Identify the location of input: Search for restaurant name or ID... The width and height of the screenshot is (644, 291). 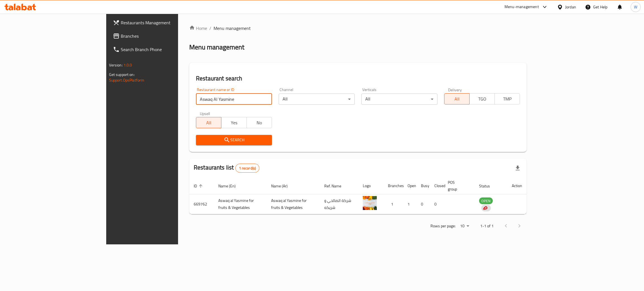
(234, 99).